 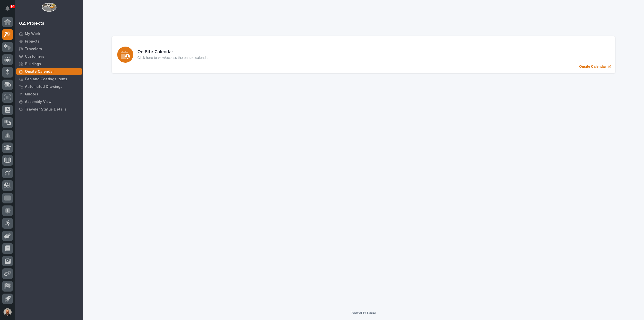 What do you see at coordinates (49, 7) in the screenshot?
I see `img: Workspace Logo` at bounding box center [49, 7].